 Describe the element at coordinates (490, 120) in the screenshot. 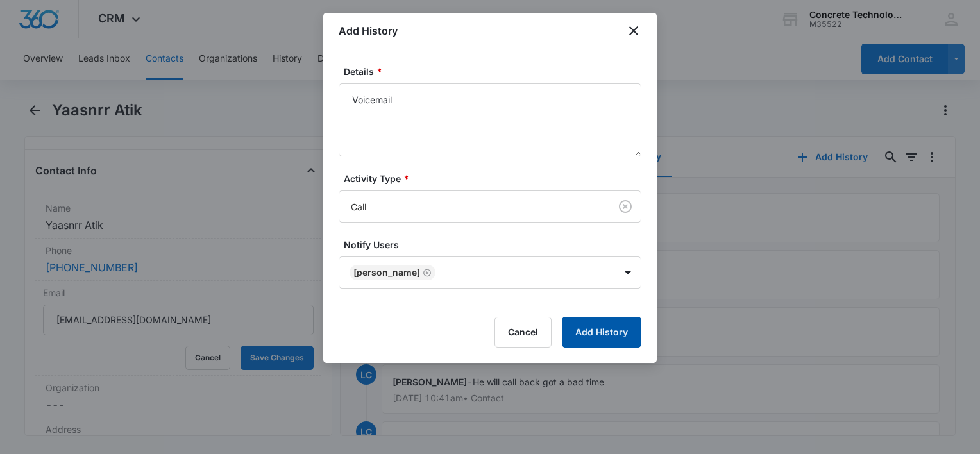

I see `textarea: Voicemail` at that location.